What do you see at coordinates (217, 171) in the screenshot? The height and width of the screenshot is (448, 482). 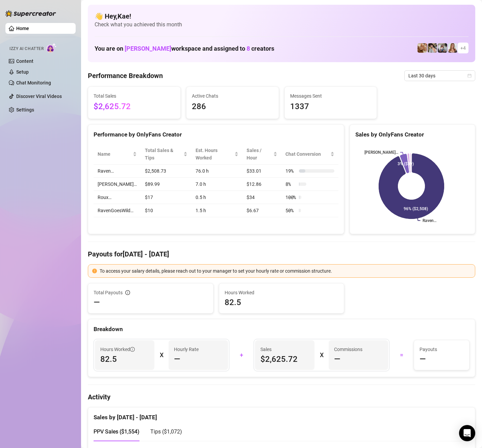 I see `td: 76.0 h` at bounding box center [217, 171].